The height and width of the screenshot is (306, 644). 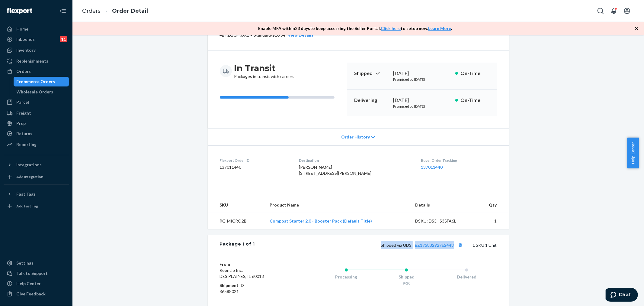 I want to click on div: Fast Tags, so click(x=26, y=194).